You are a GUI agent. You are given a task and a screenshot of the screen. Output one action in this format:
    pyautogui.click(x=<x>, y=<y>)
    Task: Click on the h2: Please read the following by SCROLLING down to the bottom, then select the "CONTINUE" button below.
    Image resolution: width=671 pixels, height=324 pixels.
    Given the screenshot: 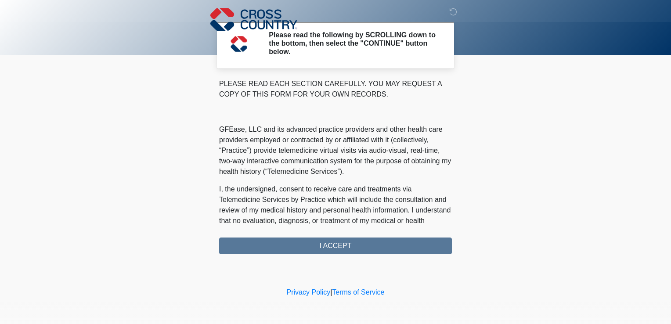 What is the action you would take?
    pyautogui.click(x=353, y=43)
    